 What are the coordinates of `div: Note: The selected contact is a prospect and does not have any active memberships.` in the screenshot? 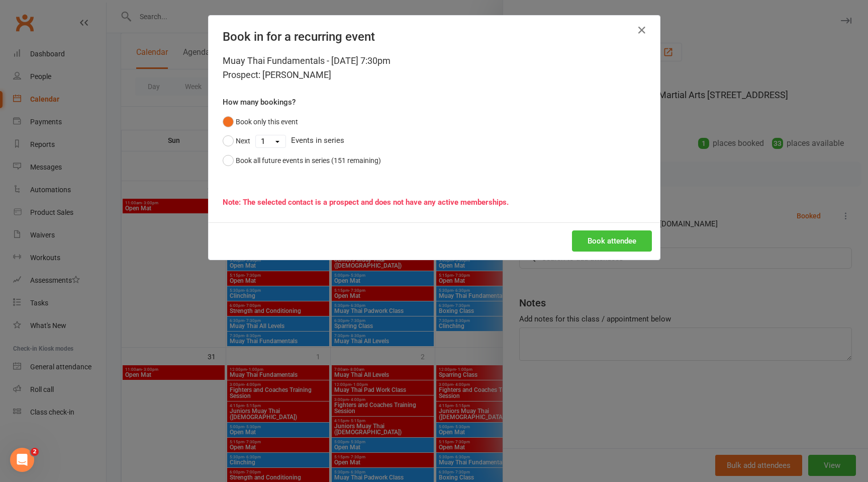 It's located at (434, 202).